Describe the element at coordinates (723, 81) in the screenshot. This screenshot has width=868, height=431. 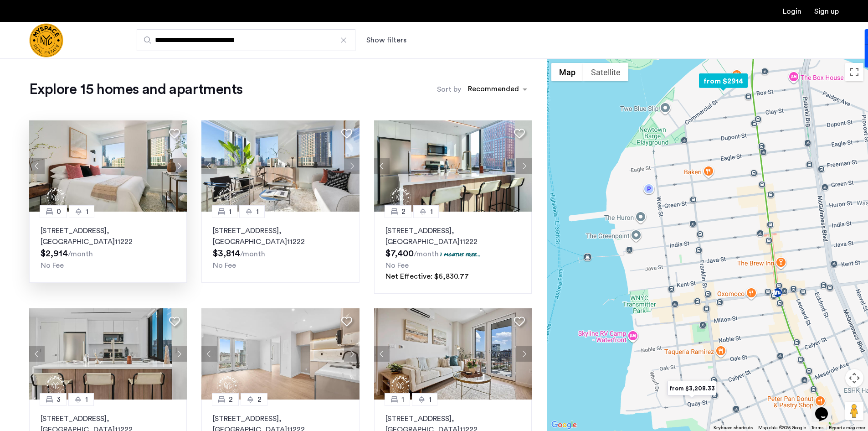
I see `div: from $2914` at that location.